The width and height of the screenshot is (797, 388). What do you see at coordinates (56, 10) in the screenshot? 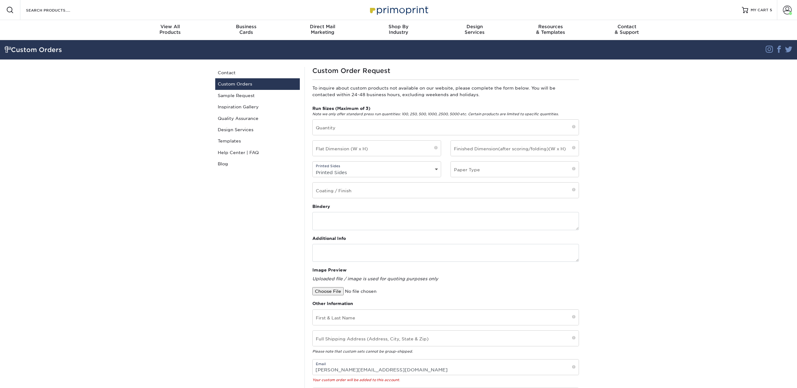
I see `input: SEARCH PRODUCTS.....` at bounding box center [56, 10].